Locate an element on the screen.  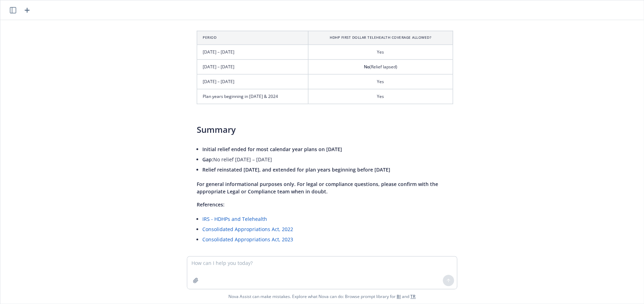
a: Consolidated Appropriations Act, 2023 is located at coordinates (247, 239).